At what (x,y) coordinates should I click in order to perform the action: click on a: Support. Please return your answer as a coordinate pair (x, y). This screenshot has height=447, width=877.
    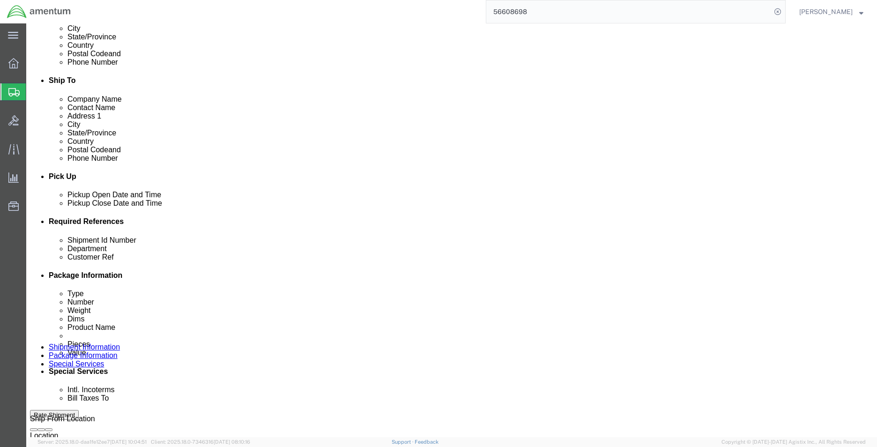
    Looking at the image, I should click on (403, 442).